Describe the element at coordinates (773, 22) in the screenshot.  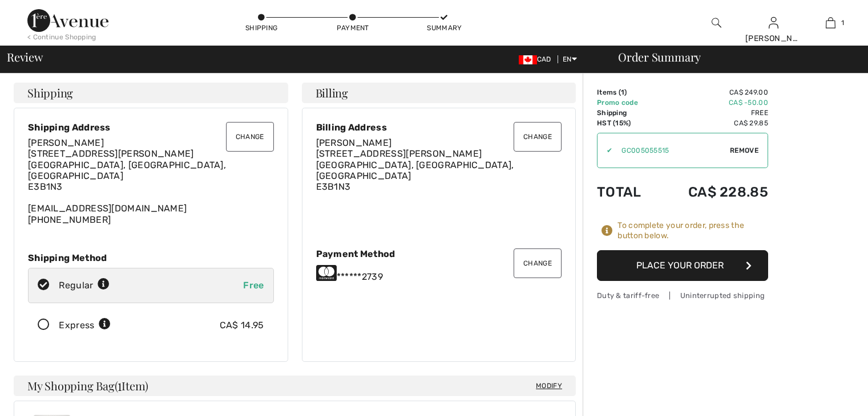
I see `img: My Info` at that location.